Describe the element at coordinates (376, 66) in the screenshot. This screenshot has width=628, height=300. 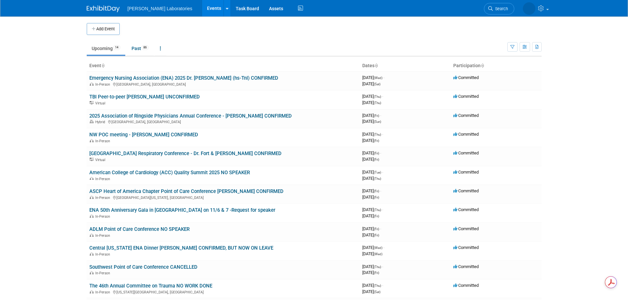
I see `a: Sort by Start Date` at that location.